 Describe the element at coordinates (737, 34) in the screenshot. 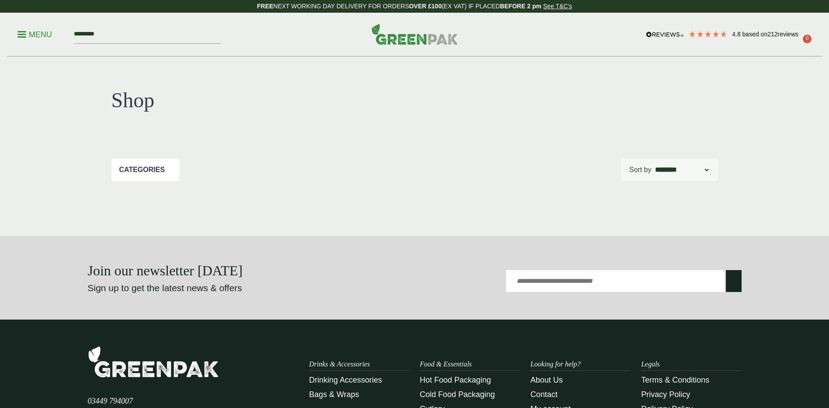

I see `span: 4.8` at that location.